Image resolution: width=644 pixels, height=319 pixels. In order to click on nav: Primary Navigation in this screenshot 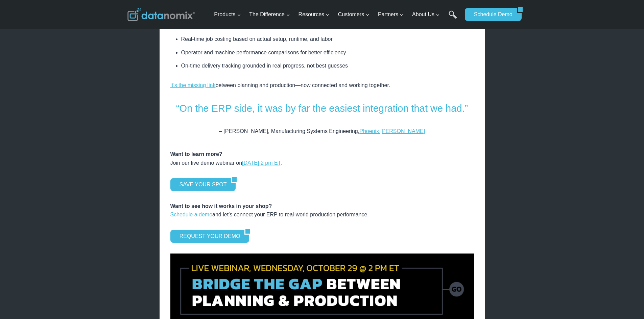, I will do `click(336, 15)`.